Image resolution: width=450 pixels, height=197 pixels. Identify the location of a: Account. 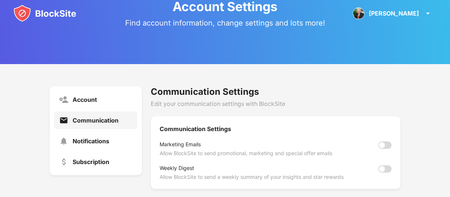
(96, 100).